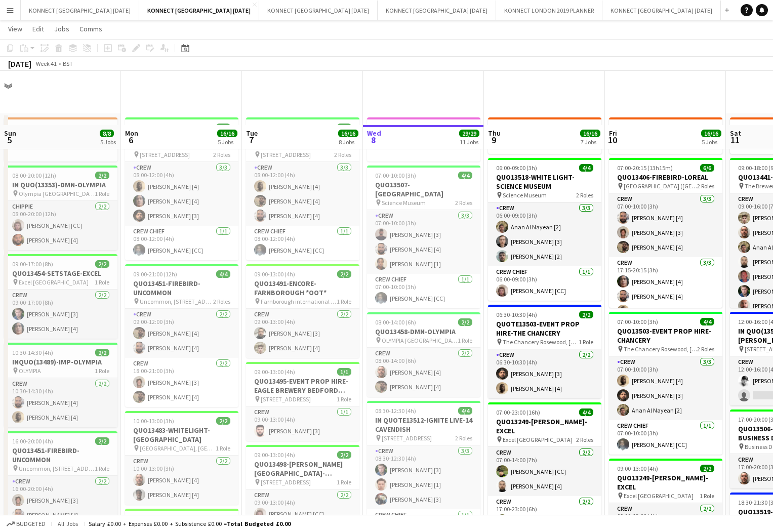 The width and height of the screenshot is (773, 532). Describe the element at coordinates (395, 175) in the screenshot. I see `span: 07:00-10:00 (3h)` at that location.